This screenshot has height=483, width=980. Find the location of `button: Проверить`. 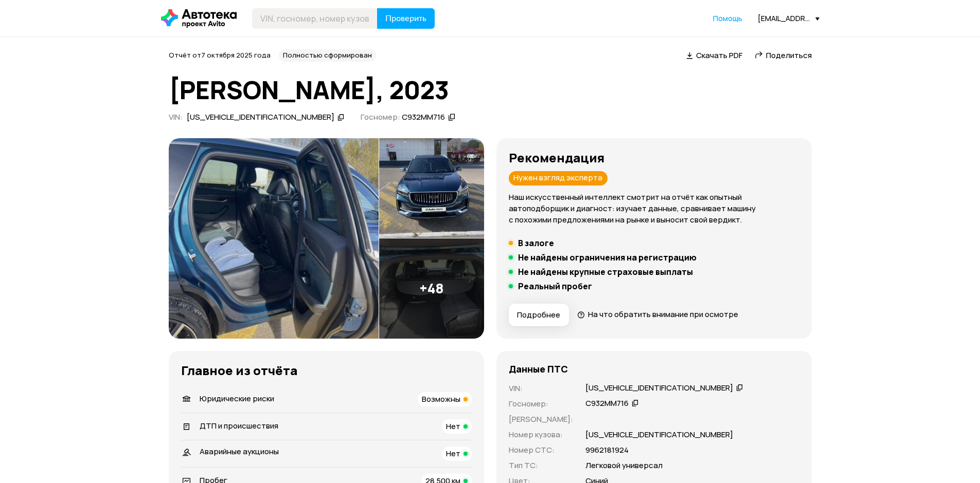

button: Проверить is located at coordinates (406, 19).